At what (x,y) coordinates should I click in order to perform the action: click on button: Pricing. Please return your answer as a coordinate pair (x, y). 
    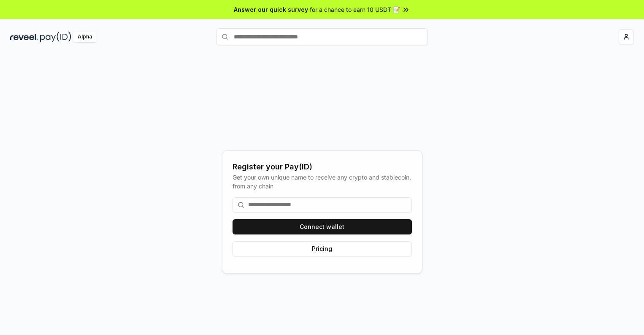
    Looking at the image, I should click on (322, 249).